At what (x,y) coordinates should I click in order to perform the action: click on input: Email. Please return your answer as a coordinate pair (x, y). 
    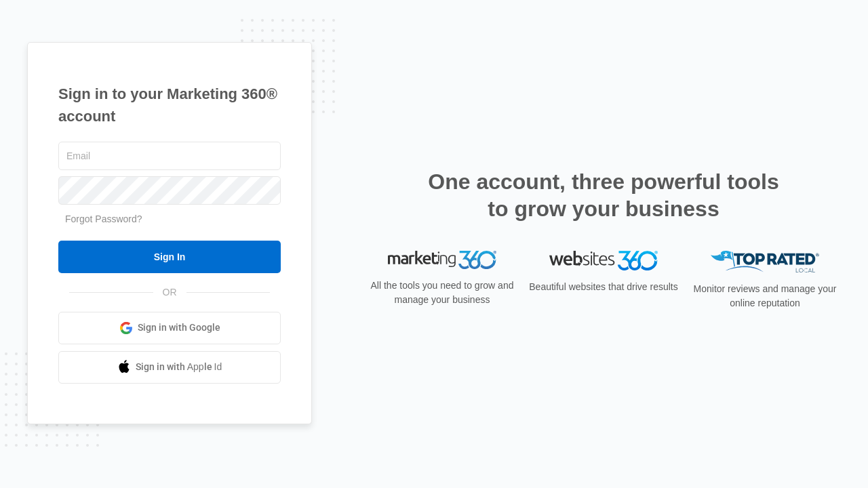
    Looking at the image, I should click on (170, 156).